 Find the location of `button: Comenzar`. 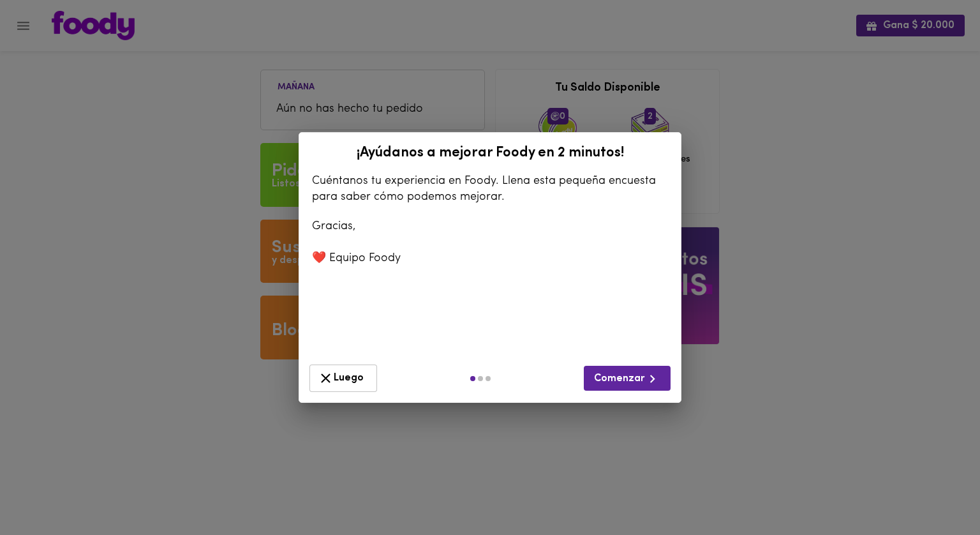

button: Comenzar is located at coordinates (627, 378).